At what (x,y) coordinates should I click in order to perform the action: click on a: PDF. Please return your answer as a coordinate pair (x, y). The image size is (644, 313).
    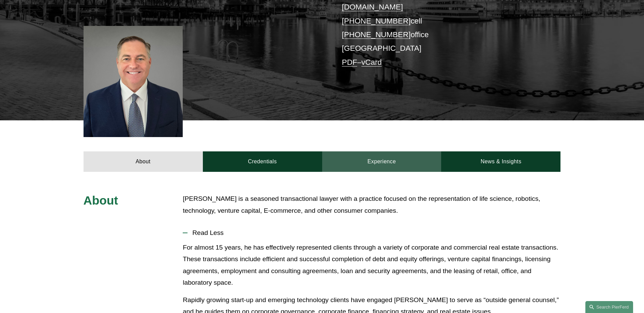
    Looking at the image, I should click on (350, 62).